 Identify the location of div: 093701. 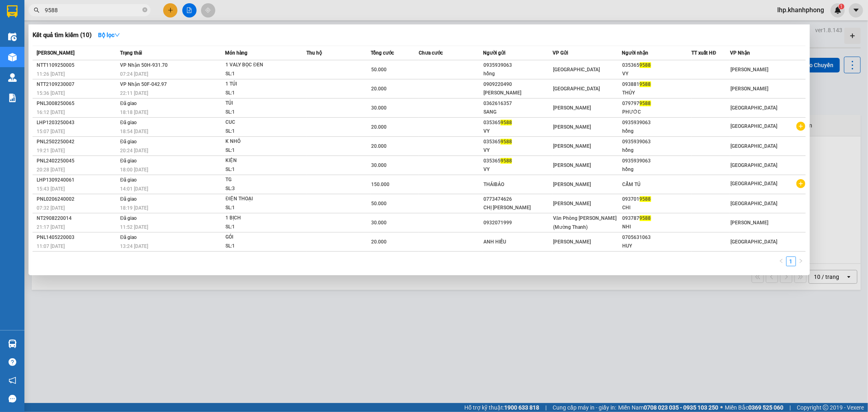
(657, 199).